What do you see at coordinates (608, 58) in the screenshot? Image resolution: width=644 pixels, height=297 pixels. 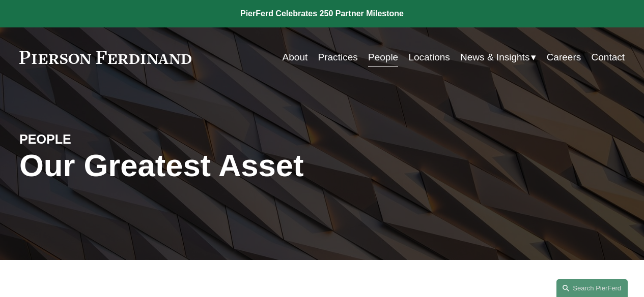 I see `a: Contact` at bounding box center [608, 58].